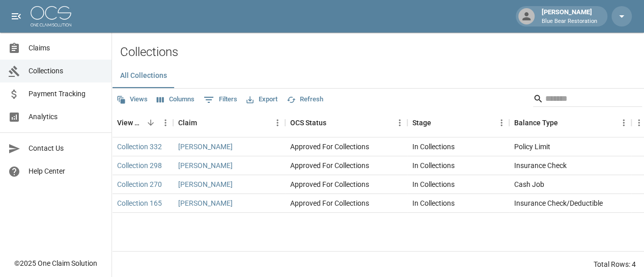  I want to click on div: Cash Job, so click(529, 185).